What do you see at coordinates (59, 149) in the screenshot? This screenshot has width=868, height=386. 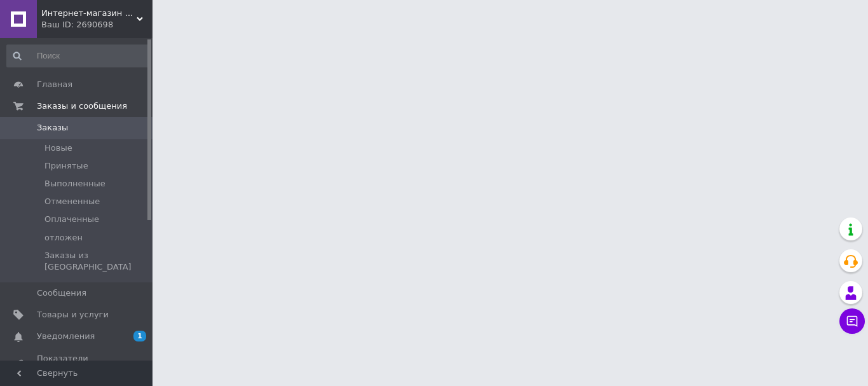 I see `span: Новые` at bounding box center [59, 149].